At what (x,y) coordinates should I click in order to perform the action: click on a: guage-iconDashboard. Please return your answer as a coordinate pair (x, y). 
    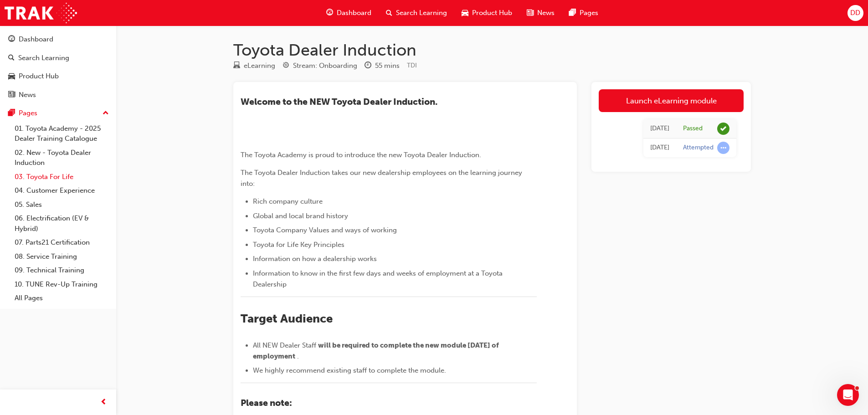
    Looking at the image, I should click on (349, 13).